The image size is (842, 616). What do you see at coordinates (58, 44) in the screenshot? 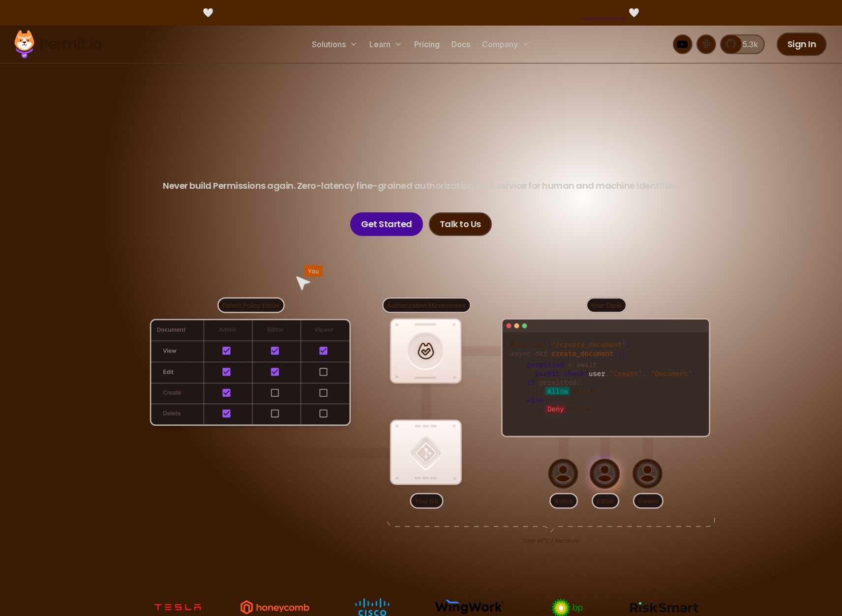
I see `img: Permit logo` at bounding box center [58, 44].